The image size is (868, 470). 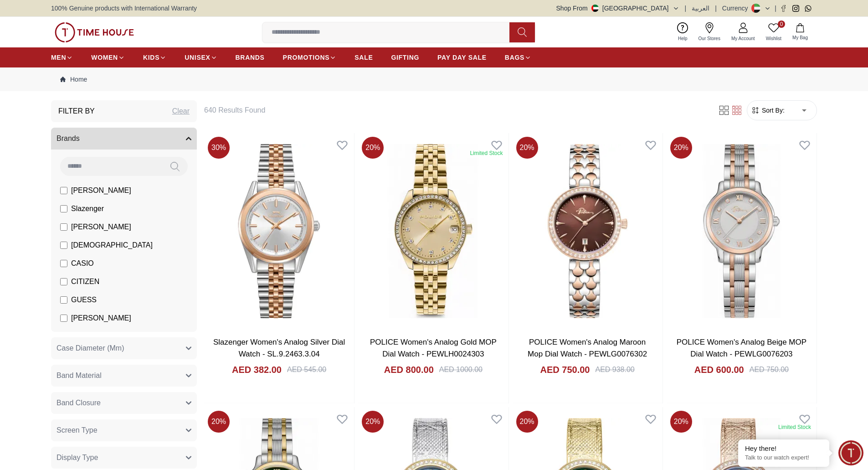 I want to click on span: UNISEX, so click(x=198, y=57).